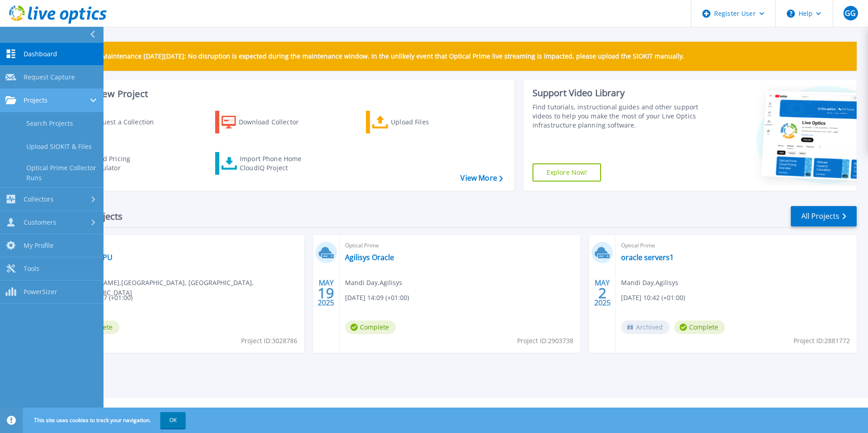 This screenshot has height=433, width=868. What do you see at coordinates (427, 122) in the screenshot?
I see `div: Upload Files` at bounding box center [427, 122].